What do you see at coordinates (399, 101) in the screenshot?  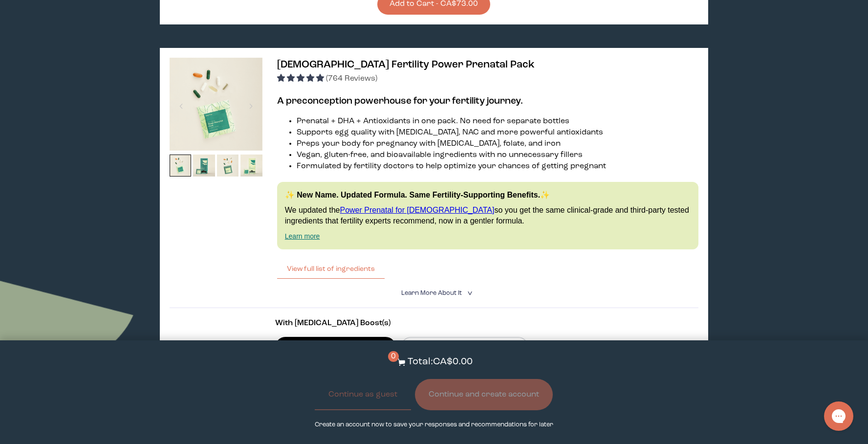 I see `strong: A preconception powerhouse for your fertility journey.` at bounding box center [399, 101].